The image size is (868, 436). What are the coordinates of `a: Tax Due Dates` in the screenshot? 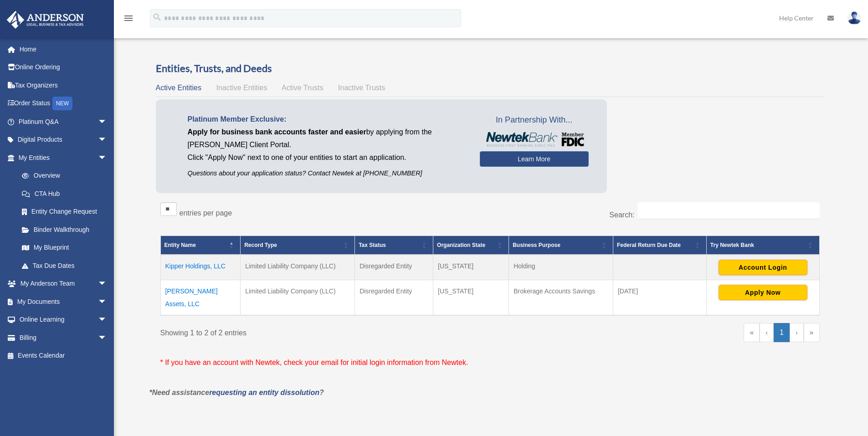 It's located at (64, 266).